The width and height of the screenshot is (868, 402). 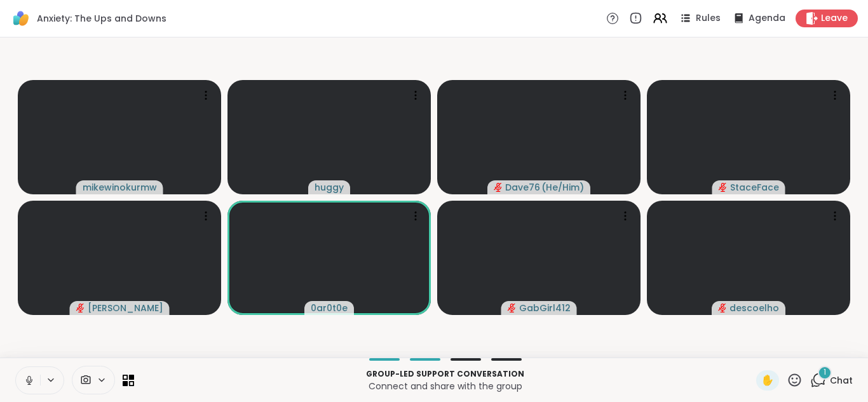 What do you see at coordinates (21, 18) in the screenshot?
I see `img: ShareWell Logomark` at bounding box center [21, 18].